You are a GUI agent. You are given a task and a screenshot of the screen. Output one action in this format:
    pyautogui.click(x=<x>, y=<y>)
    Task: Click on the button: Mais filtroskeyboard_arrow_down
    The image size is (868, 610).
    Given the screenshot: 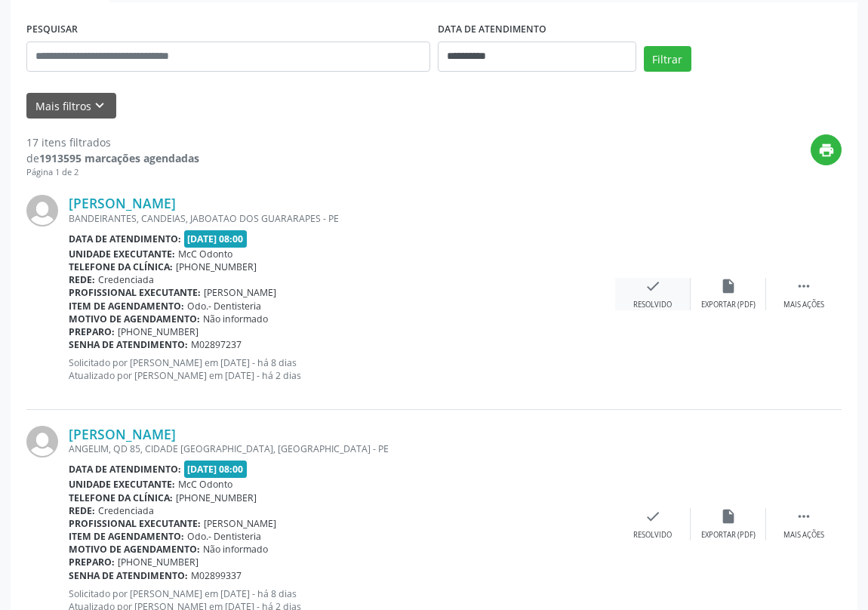 What is the action you would take?
    pyautogui.click(x=71, y=105)
    